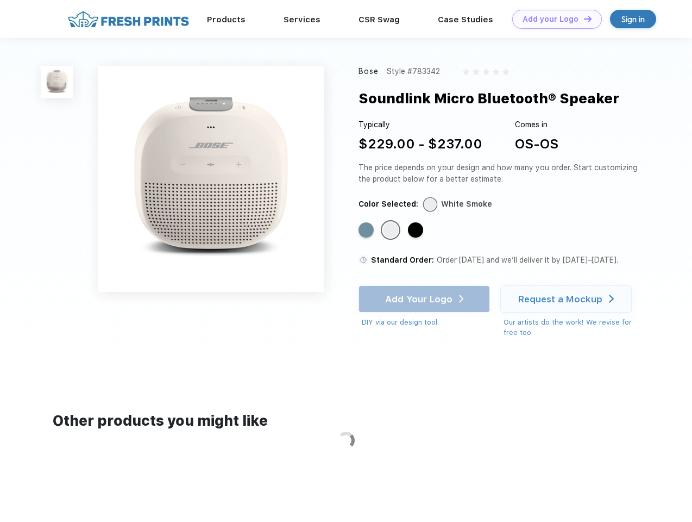  Describe the element at coordinates (346, 421) in the screenshot. I see `div: Other products you might like` at that location.